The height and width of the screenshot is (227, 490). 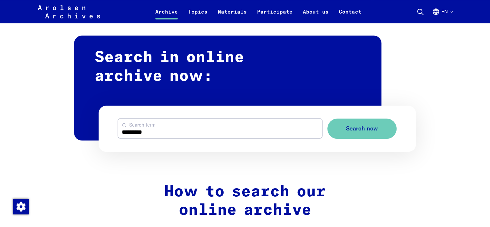 I want to click on a: Topics, so click(x=198, y=15).